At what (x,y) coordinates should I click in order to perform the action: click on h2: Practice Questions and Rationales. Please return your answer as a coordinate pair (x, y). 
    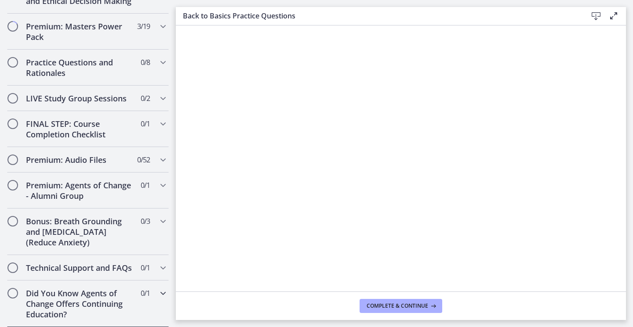
    Looking at the image, I should click on (80, 68).